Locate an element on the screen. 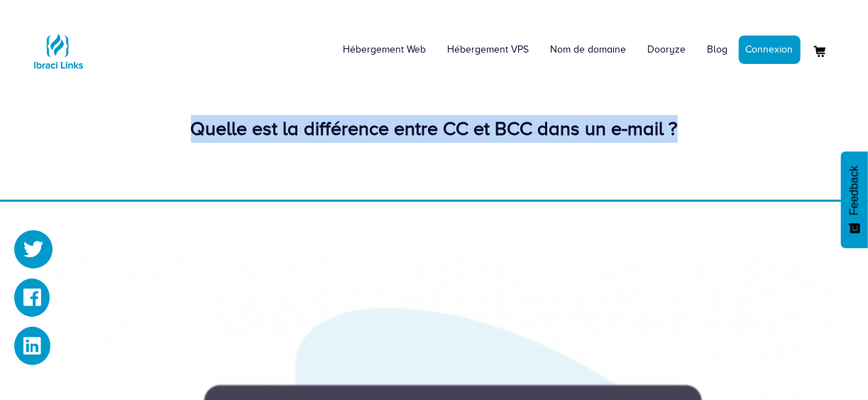 The width and height of the screenshot is (868, 400). div: Quelle est la différence entre CC et BCC dans un e-mail ? is located at coordinates (434, 128).